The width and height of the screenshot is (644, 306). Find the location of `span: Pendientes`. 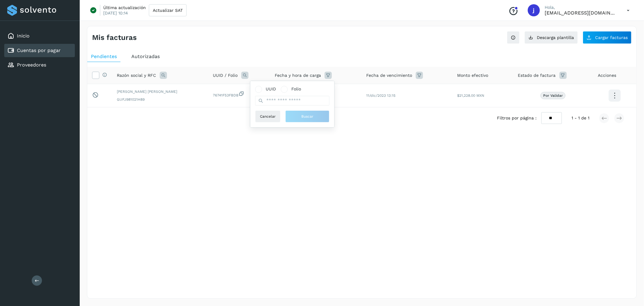

span: Pendientes is located at coordinates (104, 56).